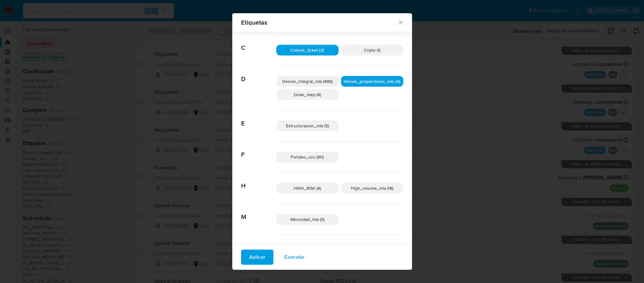  What do you see at coordinates (307, 188) in the screenshot?
I see `span: HIGH_RISK (4)` at bounding box center [307, 188].